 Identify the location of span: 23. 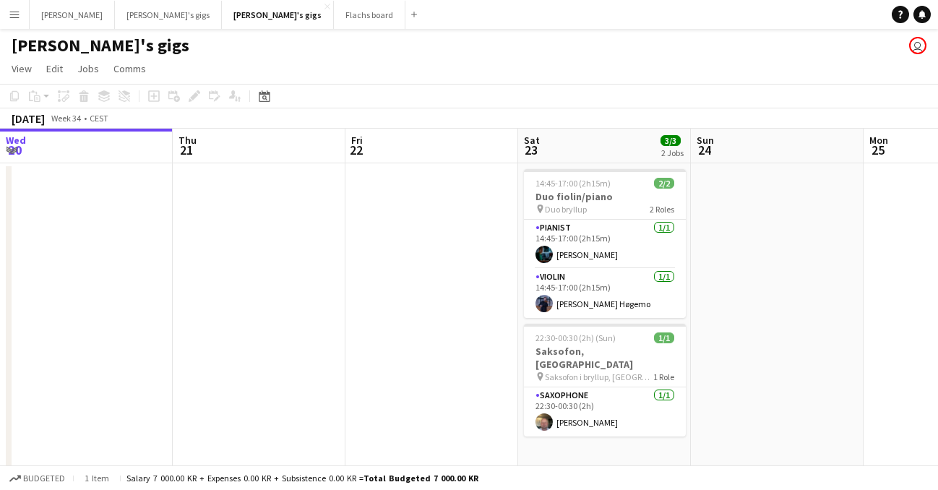
(531, 150).